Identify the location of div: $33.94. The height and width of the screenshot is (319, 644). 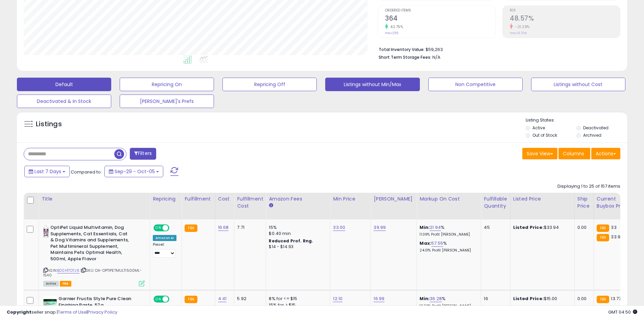
(541, 228).